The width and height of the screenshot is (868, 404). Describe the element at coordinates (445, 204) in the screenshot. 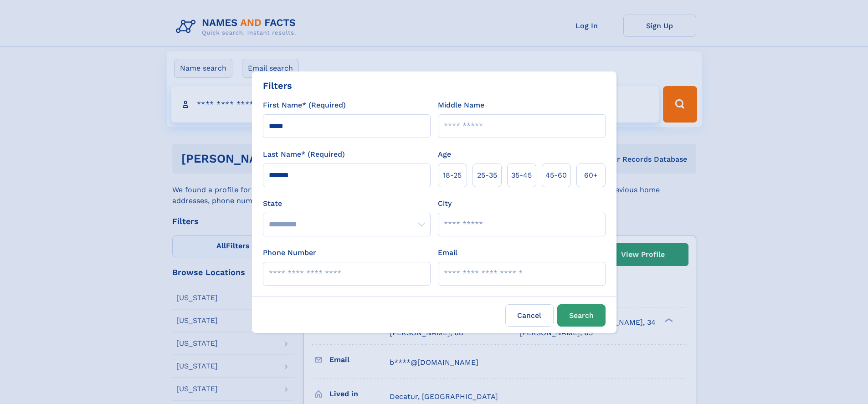

I see `label: City` at that location.